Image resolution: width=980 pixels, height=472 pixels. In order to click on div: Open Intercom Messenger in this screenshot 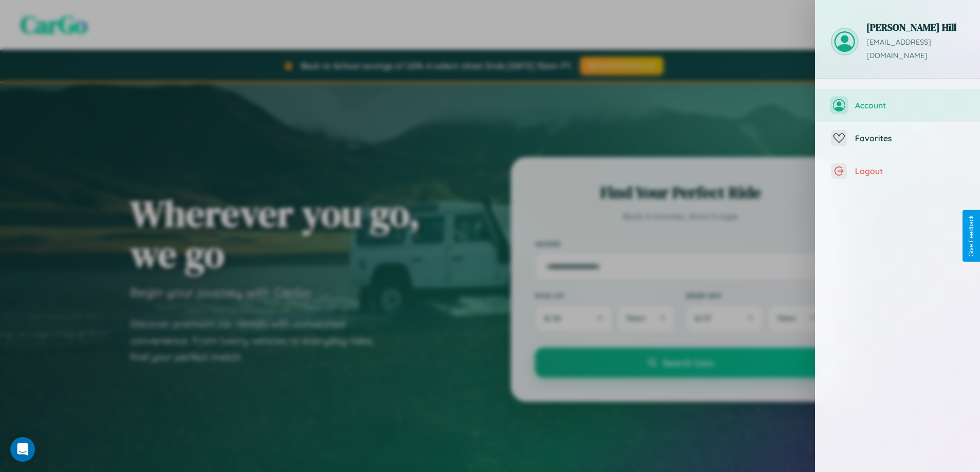, I will do `click(22, 450)`.